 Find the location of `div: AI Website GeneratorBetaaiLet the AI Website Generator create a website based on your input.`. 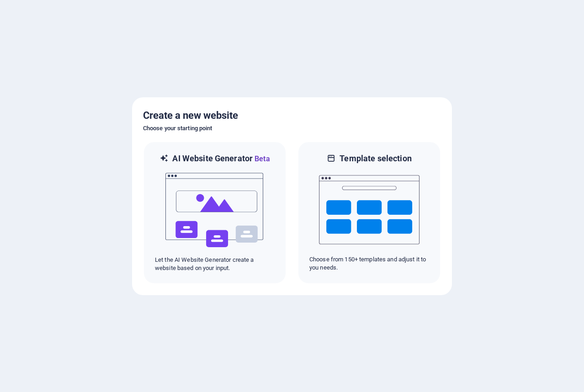

div: AI Website GeneratorBetaaiLet the AI Website Generator create a website based on your input. is located at coordinates (215, 212).